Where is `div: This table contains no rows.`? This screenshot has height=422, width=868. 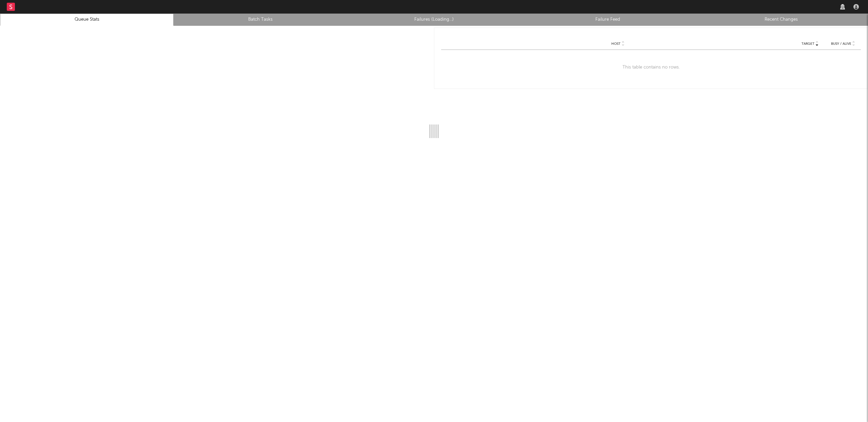 div: This table contains no rows. is located at coordinates (651, 67).